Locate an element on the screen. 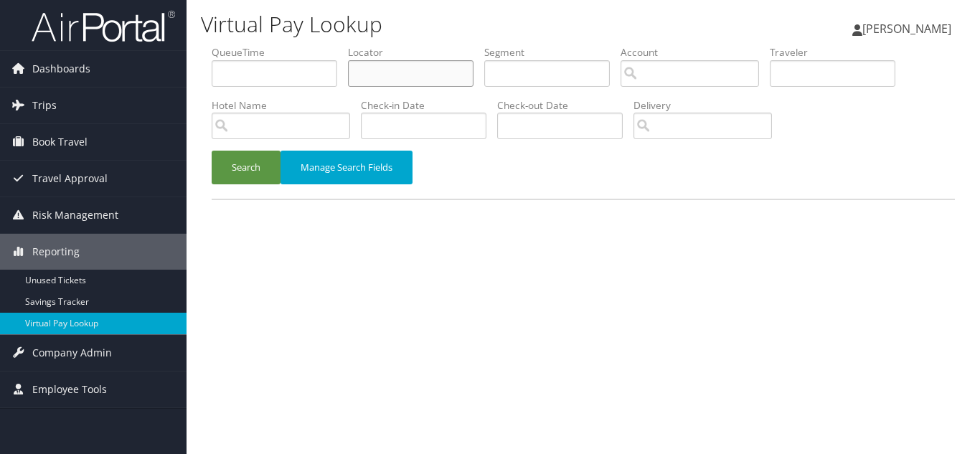 The width and height of the screenshot is (980, 454). span: Reporting is located at coordinates (56, 252).